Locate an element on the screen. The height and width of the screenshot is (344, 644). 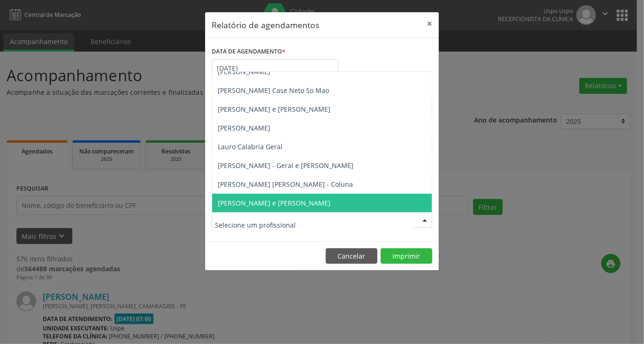
h5: Relatório de agendamentos is located at coordinates (265, 25).